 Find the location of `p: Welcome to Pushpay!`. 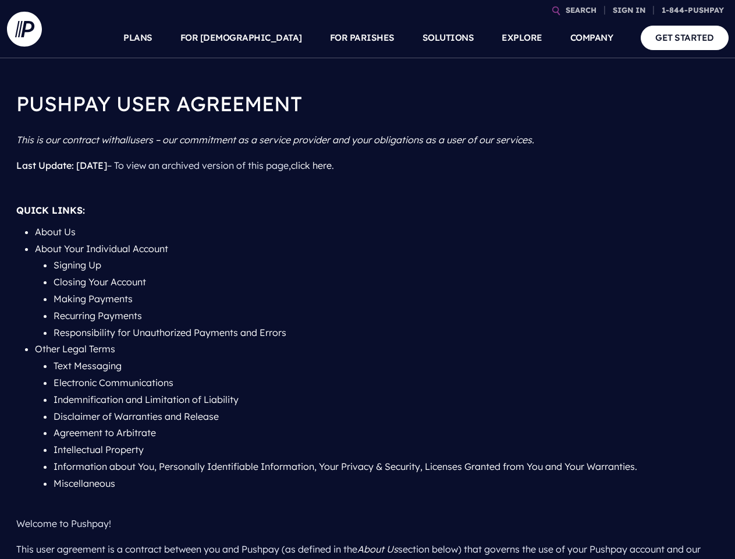

p: Welcome to Pushpay! is located at coordinates (368, 523).